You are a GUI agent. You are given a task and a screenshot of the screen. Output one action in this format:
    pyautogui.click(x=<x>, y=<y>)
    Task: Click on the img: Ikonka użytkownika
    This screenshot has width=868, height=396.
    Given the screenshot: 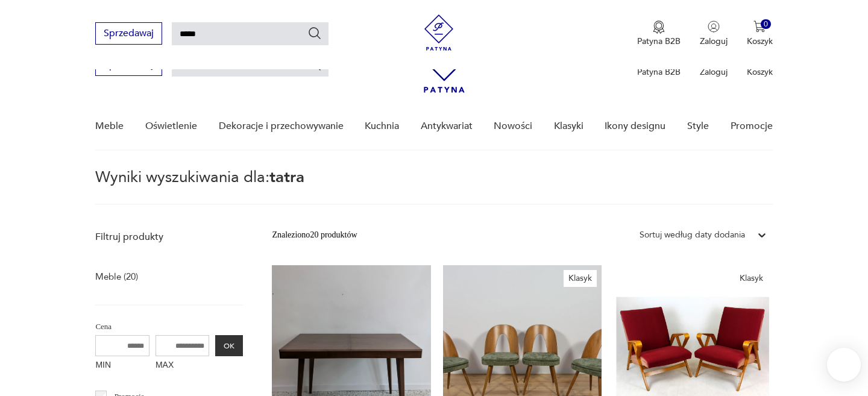 What is the action you would take?
    pyautogui.click(x=714, y=27)
    